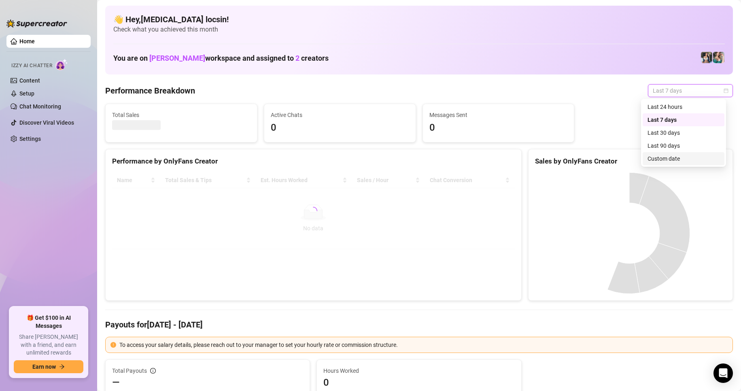 This screenshot has width=741, height=391. What do you see at coordinates (44, 367) in the screenshot?
I see `span: Earn now` at bounding box center [44, 367].